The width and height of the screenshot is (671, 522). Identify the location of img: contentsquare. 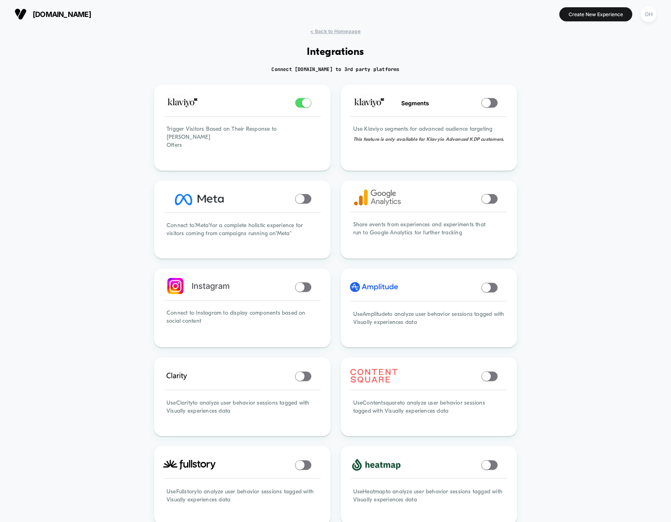
(374, 375).